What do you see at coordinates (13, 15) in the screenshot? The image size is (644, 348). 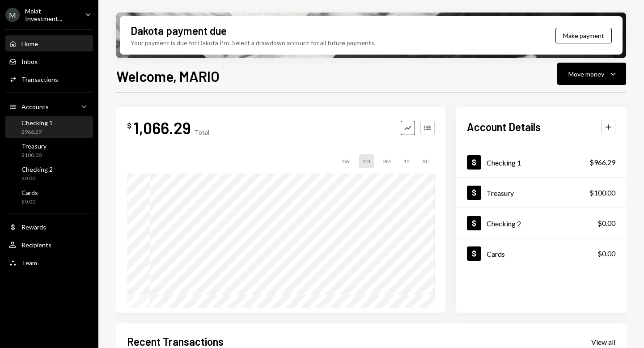 I see `div: M` at bounding box center [13, 15].